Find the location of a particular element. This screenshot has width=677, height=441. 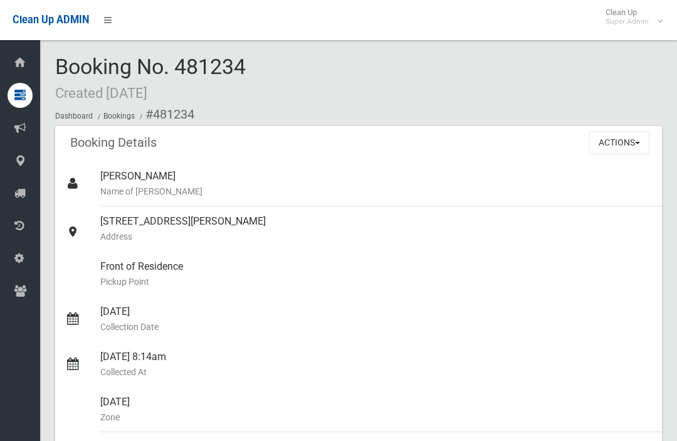

span: Clean Up is located at coordinates (630, 17).